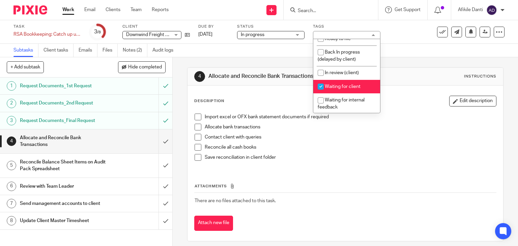  I want to click on button: + Add subtask, so click(25, 67).